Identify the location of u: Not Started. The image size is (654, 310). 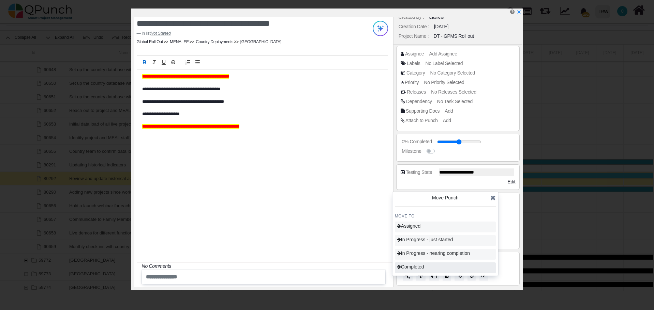
(161, 33).